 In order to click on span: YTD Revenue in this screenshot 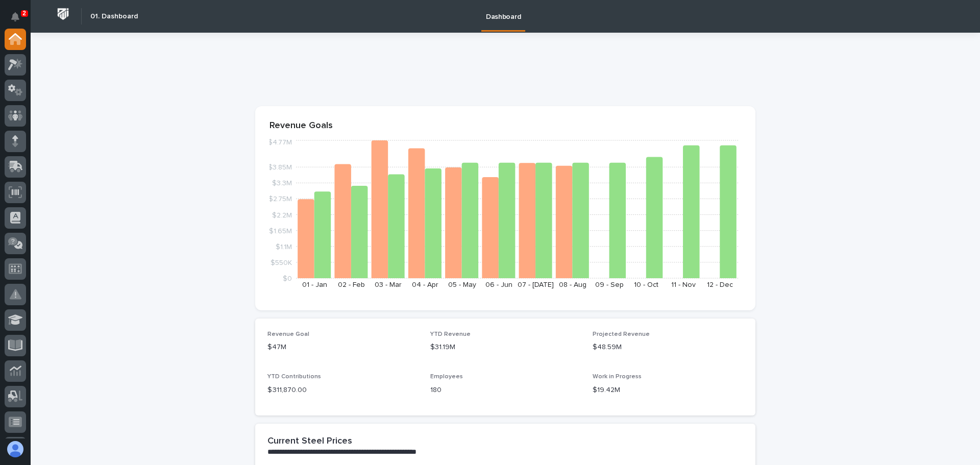, I will do `click(450, 334)`.